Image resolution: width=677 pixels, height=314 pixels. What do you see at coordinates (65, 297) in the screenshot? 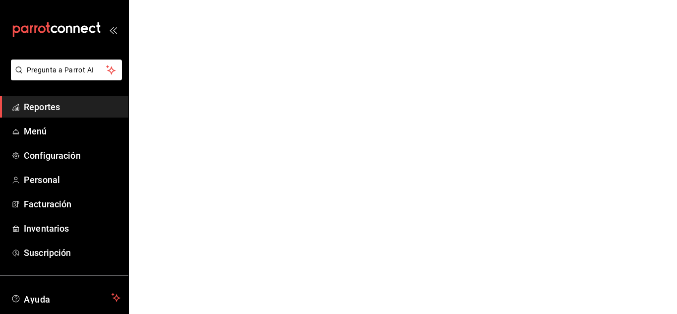
I see `span: Ayuda` at bounding box center [65, 297].